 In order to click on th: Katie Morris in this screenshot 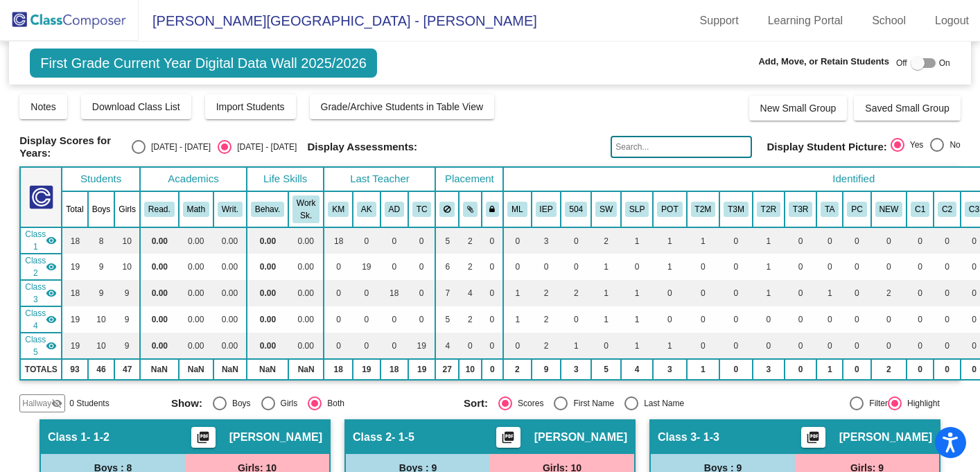, I will do `click(338, 209)`.